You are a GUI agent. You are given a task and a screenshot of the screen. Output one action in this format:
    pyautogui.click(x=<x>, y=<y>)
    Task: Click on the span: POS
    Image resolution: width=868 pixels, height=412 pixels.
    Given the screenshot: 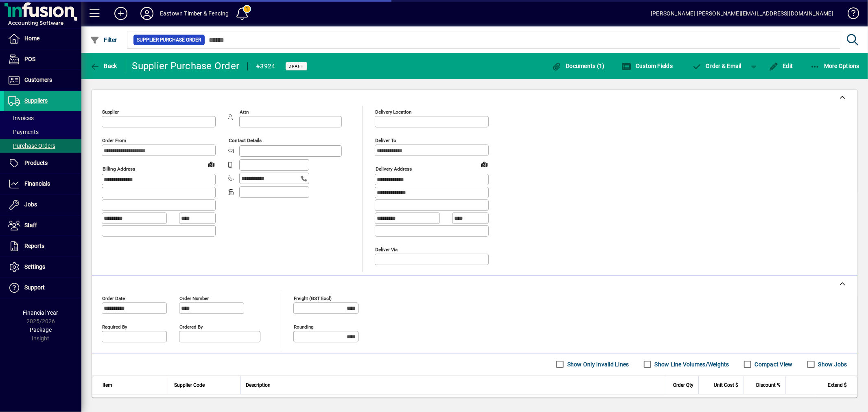 What is the action you would take?
    pyautogui.click(x=30, y=59)
    